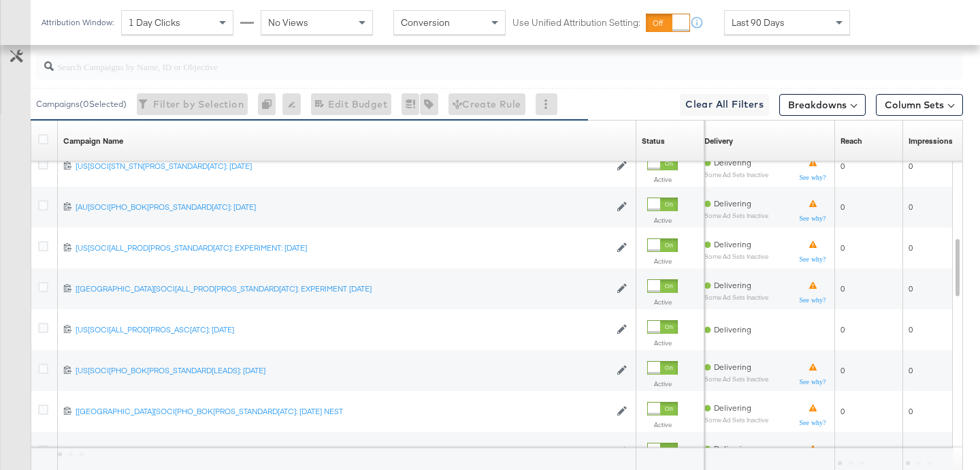 Image resolution: width=980 pixels, height=470 pixels. What do you see at coordinates (467, 60) in the screenshot?
I see `input: Search Campaigns by Name, ID or Objective` at bounding box center [467, 60].